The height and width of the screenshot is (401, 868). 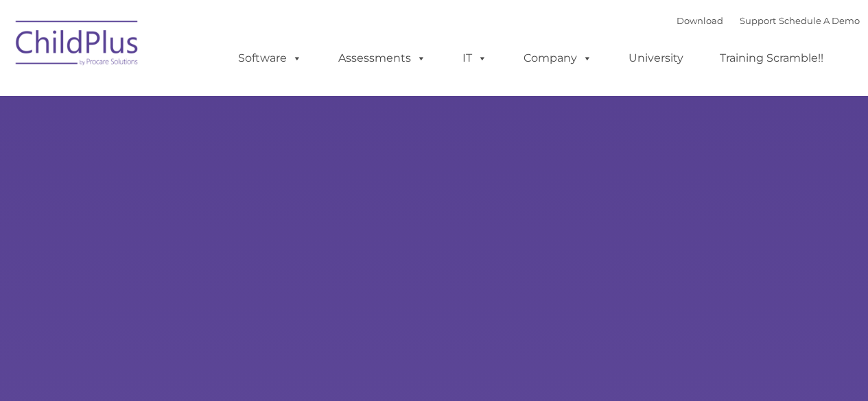 I want to click on a: Assessments, so click(x=382, y=59).